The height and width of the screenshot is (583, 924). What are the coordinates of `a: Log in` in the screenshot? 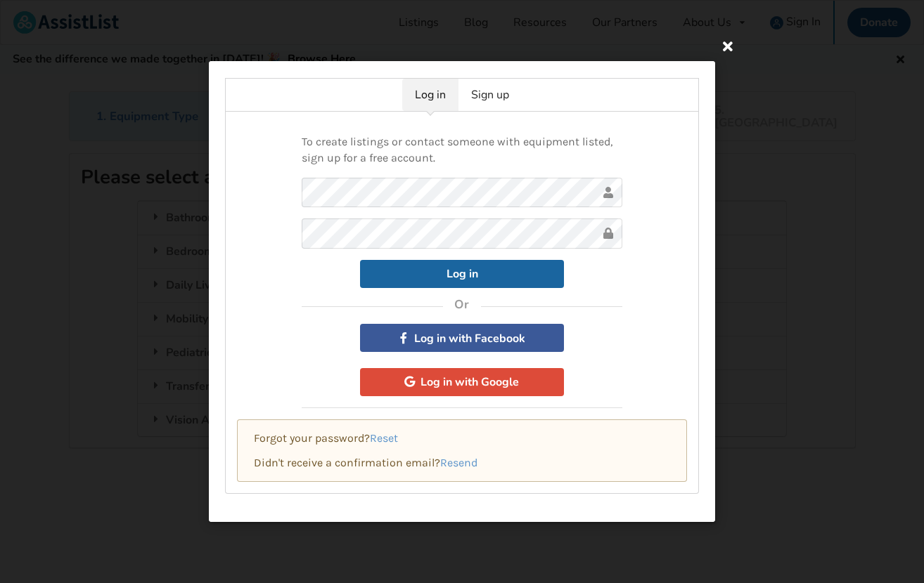 It's located at (430, 95).